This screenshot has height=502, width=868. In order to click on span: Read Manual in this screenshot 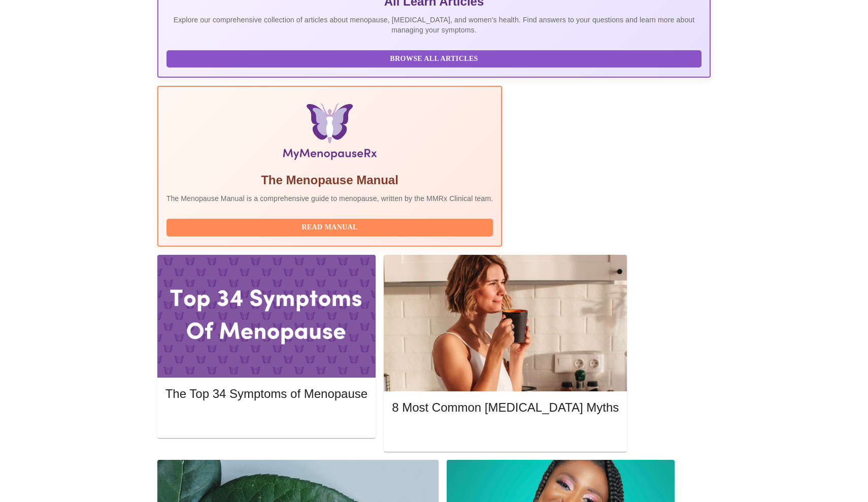, I will do `click(330, 227)`.